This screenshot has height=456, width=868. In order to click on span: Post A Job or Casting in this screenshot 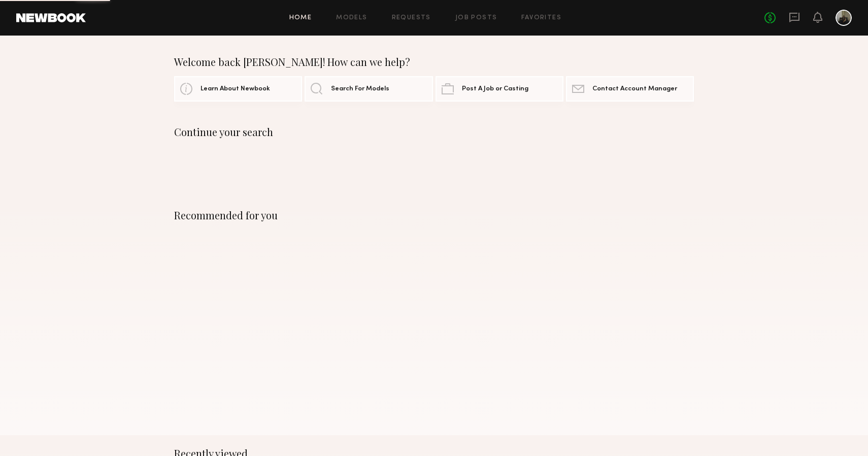, I will do `click(495, 89)`.